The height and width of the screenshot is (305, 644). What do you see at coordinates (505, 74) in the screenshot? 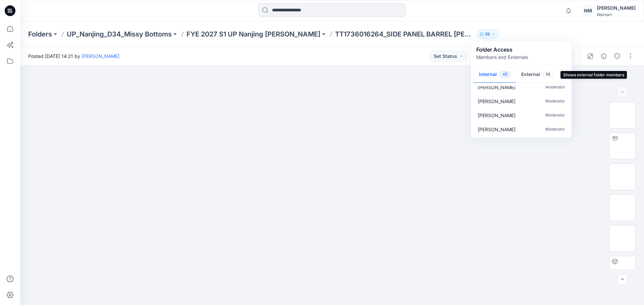
I see `span: 45` at bounding box center [505, 74].